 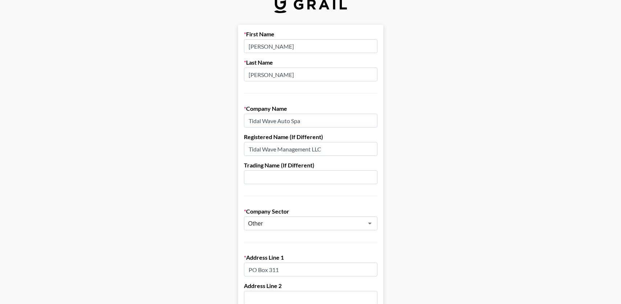 What do you see at coordinates (370, 223) in the screenshot?
I see `button: Open` at bounding box center [370, 223].